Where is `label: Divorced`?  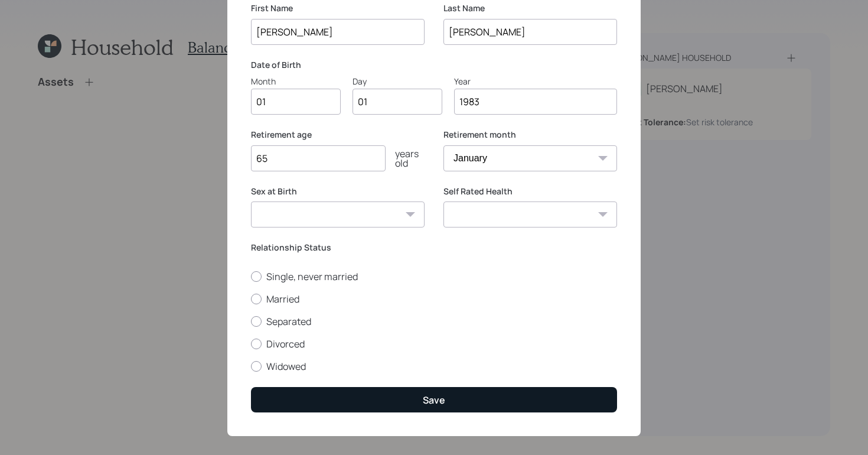 label: Divorced is located at coordinates (434, 344).